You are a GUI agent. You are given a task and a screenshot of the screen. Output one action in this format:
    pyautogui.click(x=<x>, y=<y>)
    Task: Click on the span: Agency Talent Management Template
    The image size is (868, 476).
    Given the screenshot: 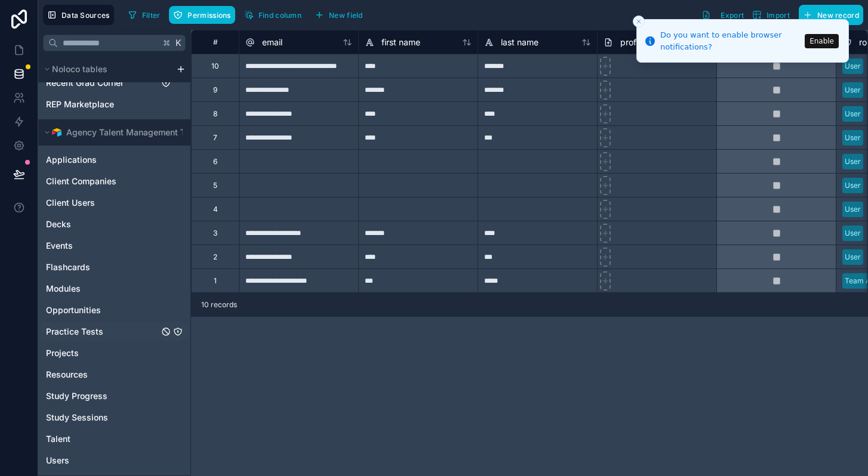 What is the action you would take?
    pyautogui.click(x=141, y=133)
    